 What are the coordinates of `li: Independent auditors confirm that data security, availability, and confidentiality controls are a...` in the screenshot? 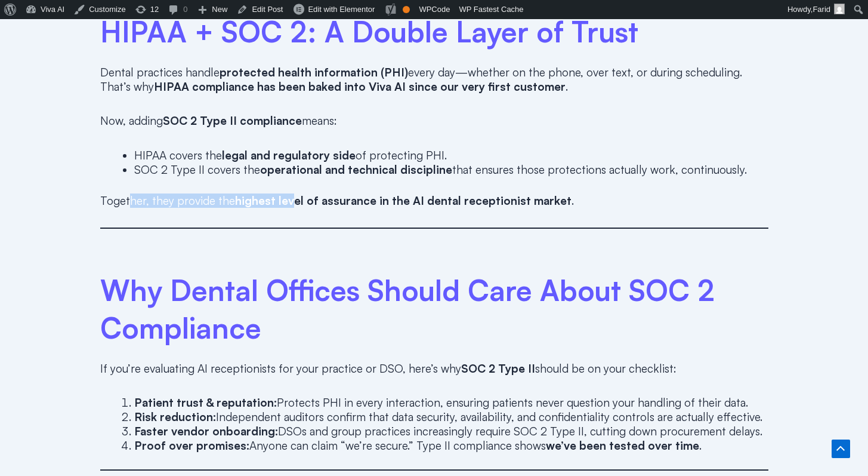 It's located at (451, 416).